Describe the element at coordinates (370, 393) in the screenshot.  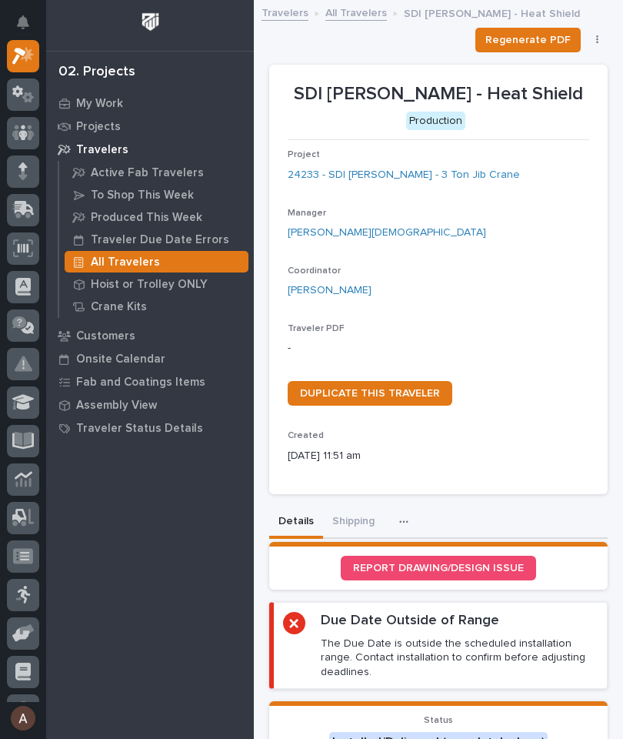
I see `a: DUPLICATE THIS TRAVELER` at that location.